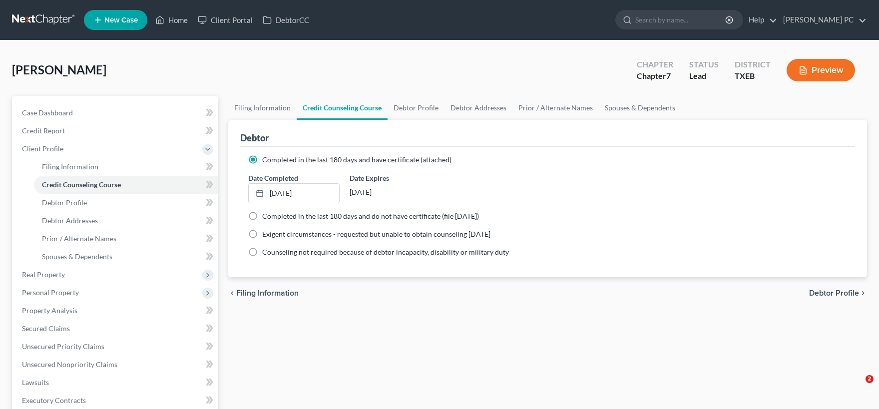 The height and width of the screenshot is (409, 879). What do you see at coordinates (47, 112) in the screenshot?
I see `span: Case Dashboard` at bounding box center [47, 112].